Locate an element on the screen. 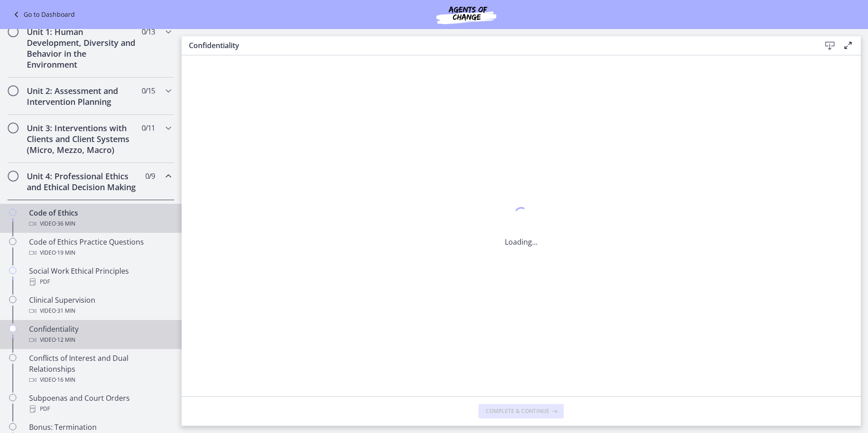 The width and height of the screenshot is (868, 433). h2: Unit 2: Assessment and Intervention Planning is located at coordinates (82, 97).